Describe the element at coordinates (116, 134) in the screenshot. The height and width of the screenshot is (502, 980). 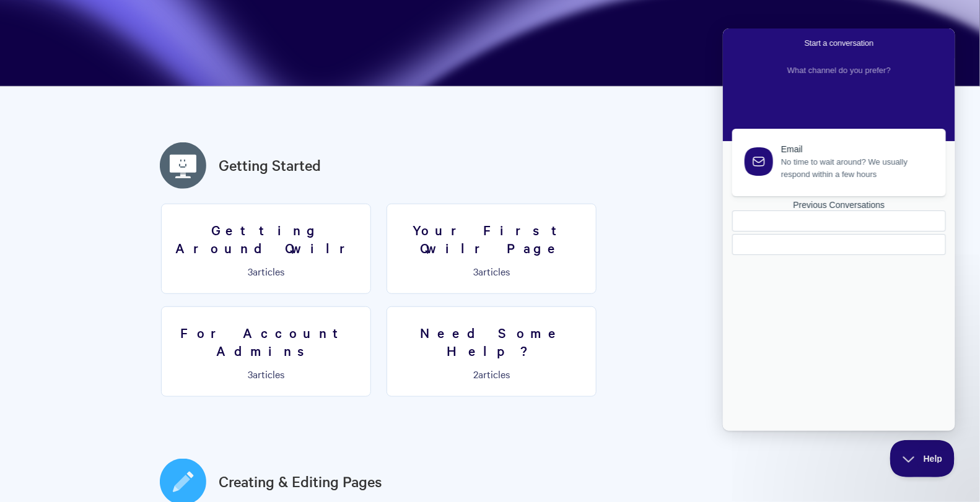
I see `a: EmailNo time to wait around? We usually respond within a few hours` at that location.